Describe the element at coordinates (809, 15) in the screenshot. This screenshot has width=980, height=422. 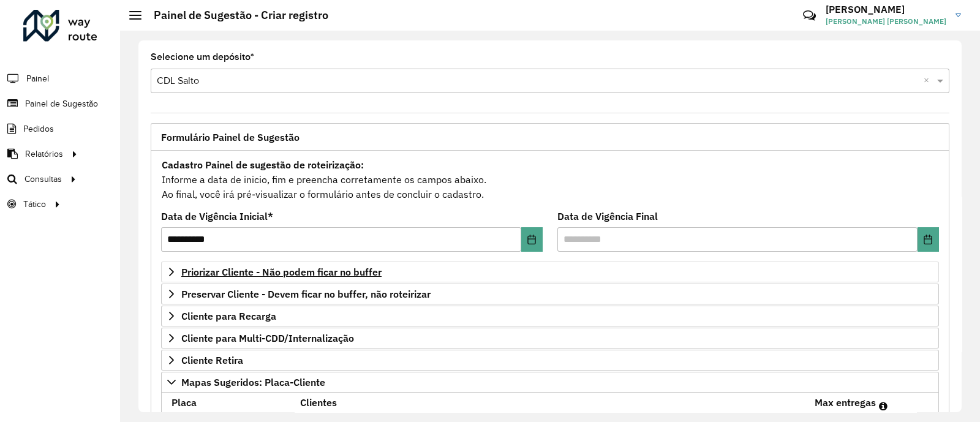
I see `a: Contato Rápido` at that location.